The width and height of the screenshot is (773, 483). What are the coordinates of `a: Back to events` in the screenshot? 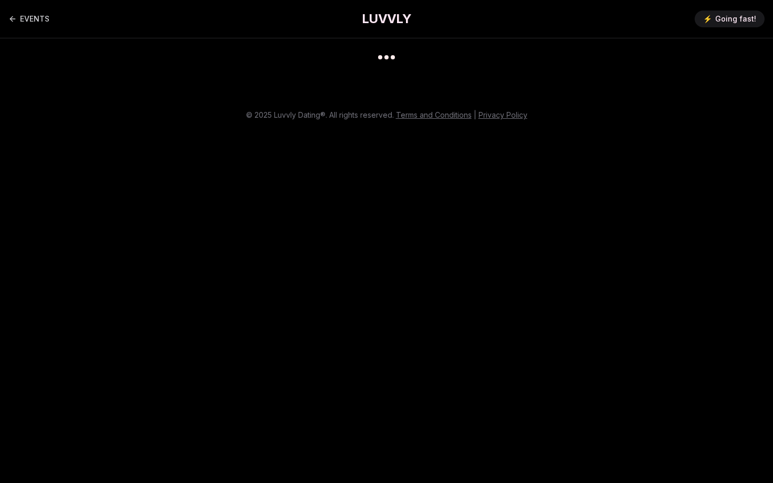 It's located at (29, 19).